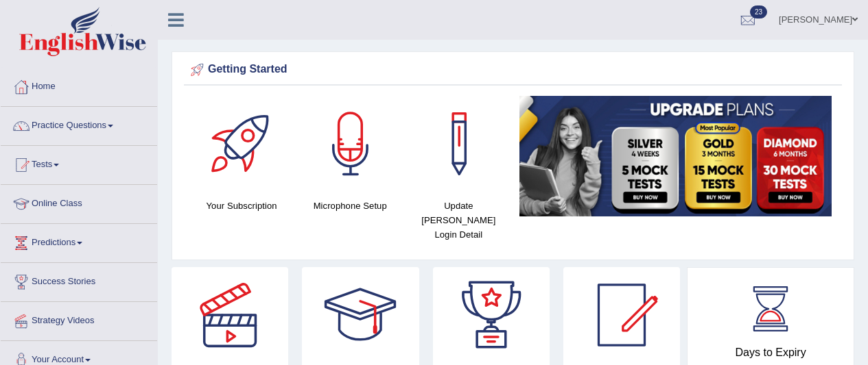 This screenshot has height=365, width=868. Describe the element at coordinates (758, 11) in the screenshot. I see `span: 23` at that location.